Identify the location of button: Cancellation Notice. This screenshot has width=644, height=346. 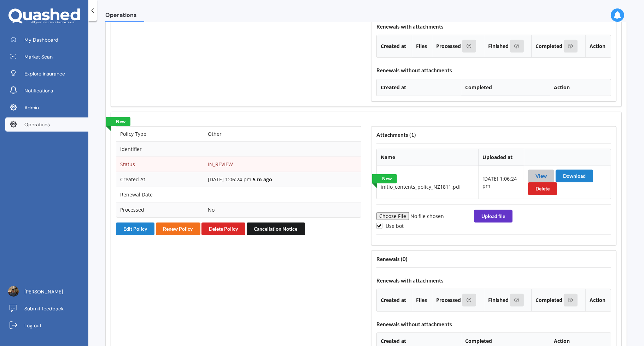
(276, 229).